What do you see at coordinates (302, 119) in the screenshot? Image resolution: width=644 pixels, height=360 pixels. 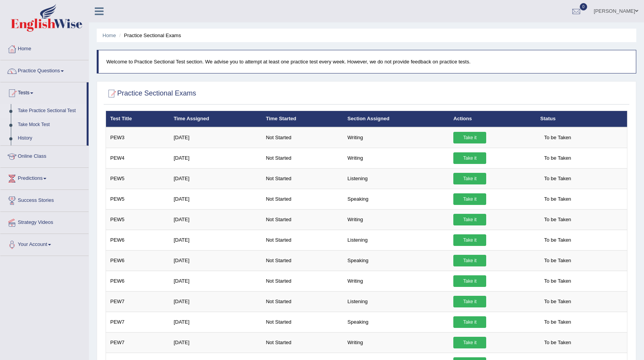 I see `th: Time Started` at bounding box center [302, 119].